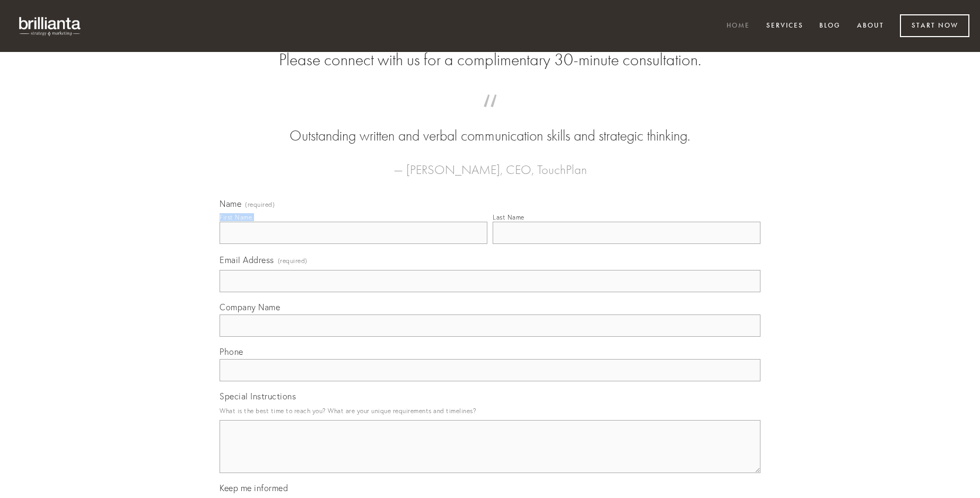  What do you see at coordinates (935, 25) in the screenshot?
I see `a: Start Now` at bounding box center [935, 25].